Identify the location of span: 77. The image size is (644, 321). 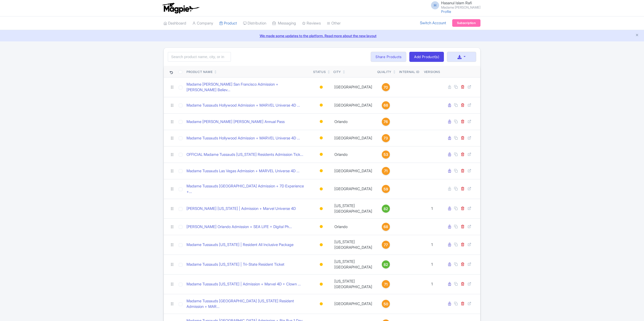
(386, 245).